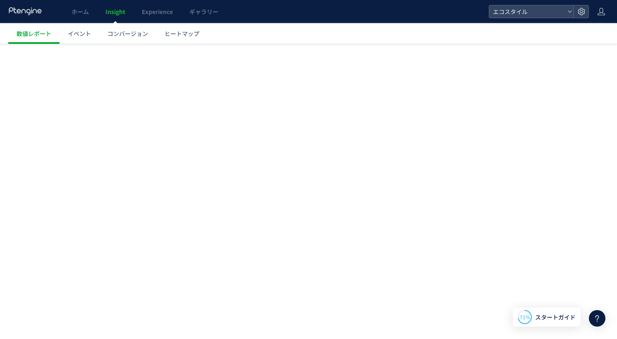  Describe the element at coordinates (555, 317) in the screenshot. I see `span: スタートガイド` at that location.